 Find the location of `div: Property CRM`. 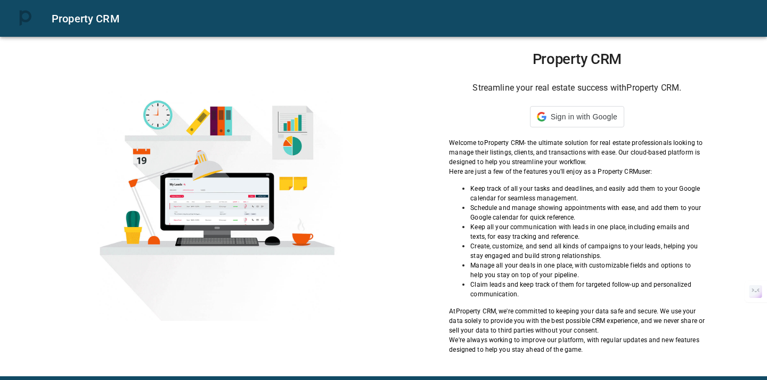

div: Property CRM is located at coordinates (403, 19).